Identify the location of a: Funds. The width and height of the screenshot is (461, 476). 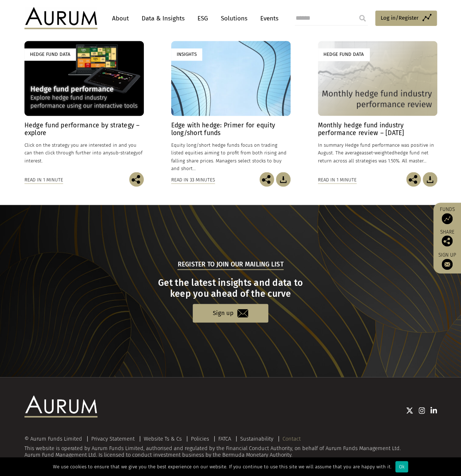
(447, 215).